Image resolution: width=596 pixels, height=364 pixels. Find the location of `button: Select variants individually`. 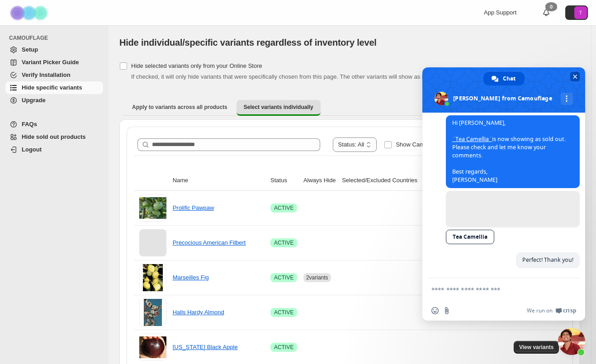

button: Select variants individually is located at coordinates (279, 108).